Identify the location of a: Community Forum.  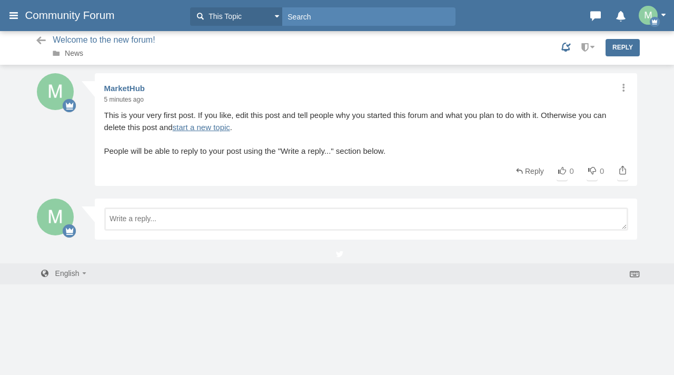
(105, 15).